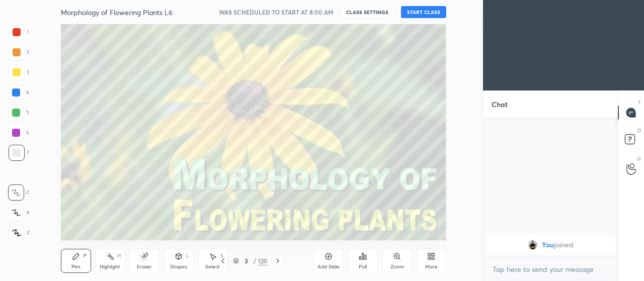  Describe the element at coordinates (639, 158) in the screenshot. I see `p: G` at that location.